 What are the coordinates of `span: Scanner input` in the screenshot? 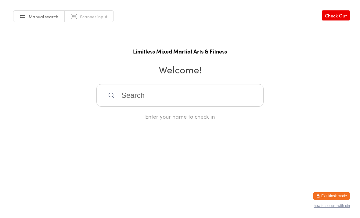 It's located at (94, 16).